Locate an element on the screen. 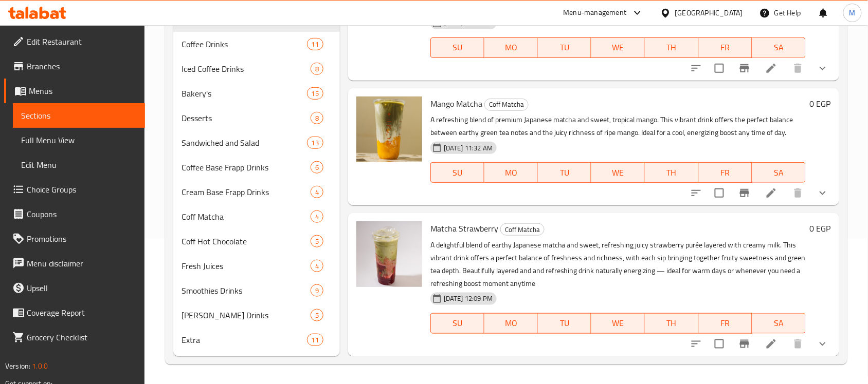  span: Grocery Checklist is located at coordinates (81, 338).